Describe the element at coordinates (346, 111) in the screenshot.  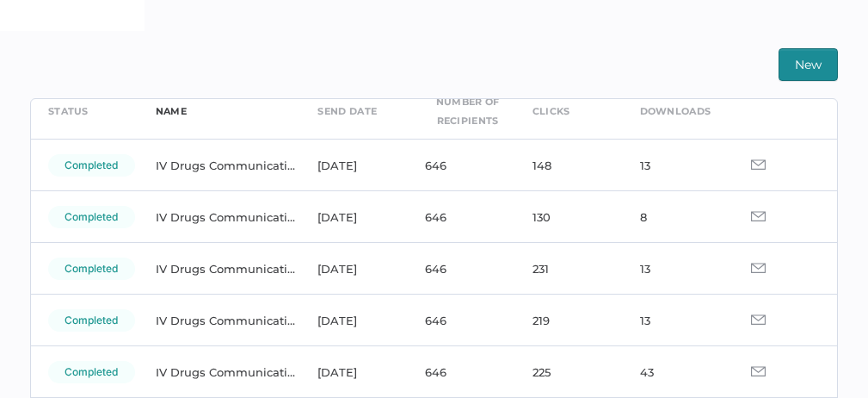
I see `div: send date` at that location.